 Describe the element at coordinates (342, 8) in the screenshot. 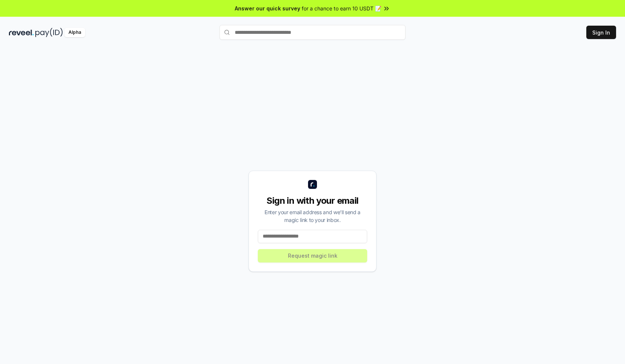

I see `span: for a chance to earn 10 USDT 📝` at that location.